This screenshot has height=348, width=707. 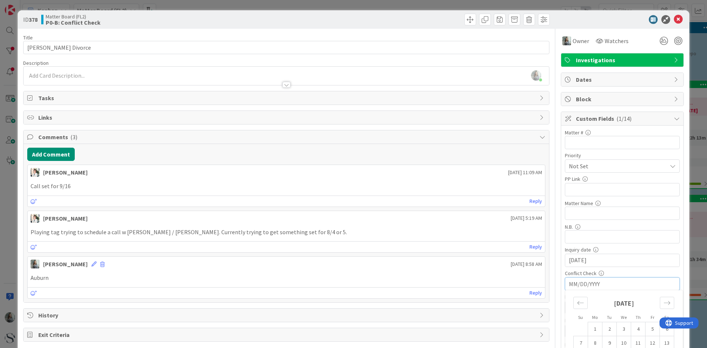 I want to click on div: Move forward to switch to the next month., so click(x=667, y=303).